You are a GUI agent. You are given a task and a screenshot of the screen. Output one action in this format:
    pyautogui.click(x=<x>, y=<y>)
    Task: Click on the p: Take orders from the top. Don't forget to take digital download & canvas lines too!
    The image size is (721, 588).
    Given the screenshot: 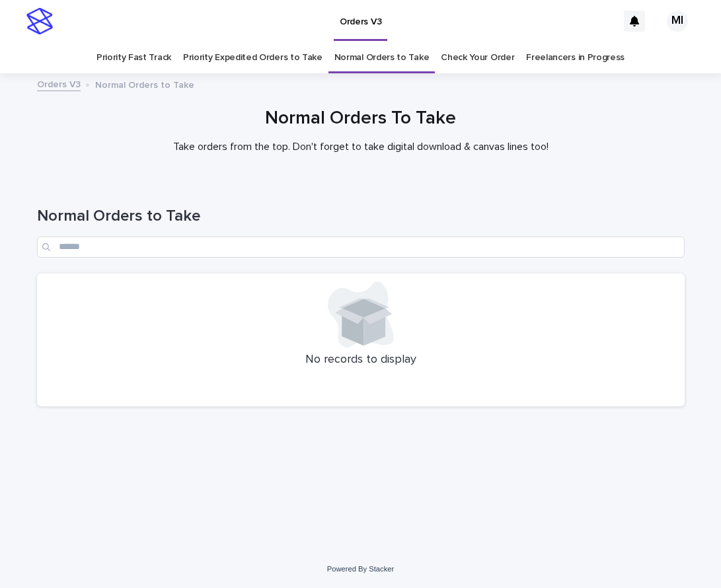 What is the action you would take?
    pyautogui.click(x=361, y=147)
    